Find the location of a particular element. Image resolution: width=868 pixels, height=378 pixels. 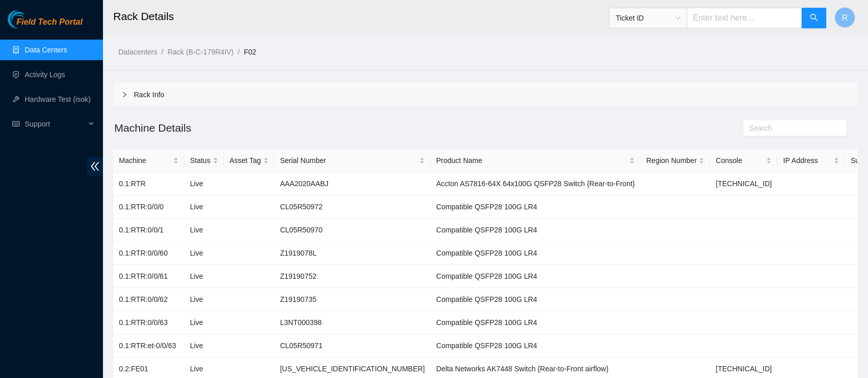

td: 0.1:RTR:0/0/61 is located at coordinates (149, 276).